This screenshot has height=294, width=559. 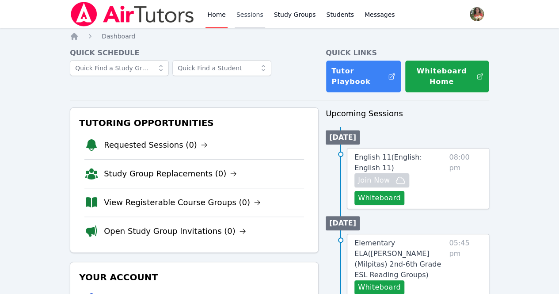 I want to click on h4: Quick Links, so click(x=408, y=53).